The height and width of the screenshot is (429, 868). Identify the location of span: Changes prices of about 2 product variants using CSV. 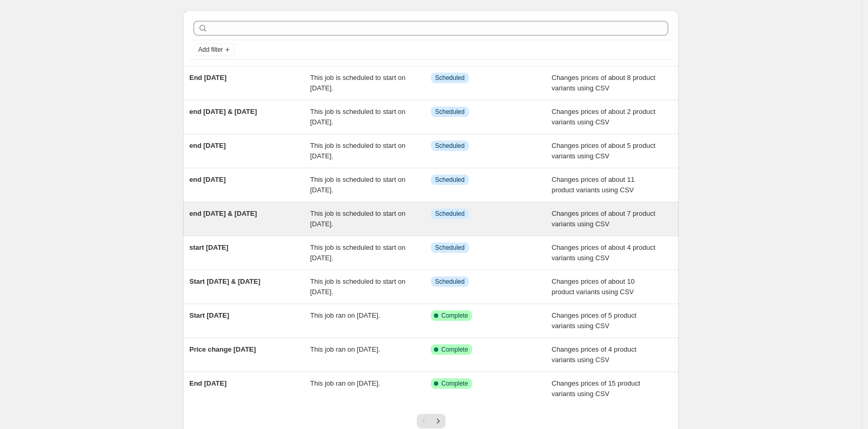
(603, 117).